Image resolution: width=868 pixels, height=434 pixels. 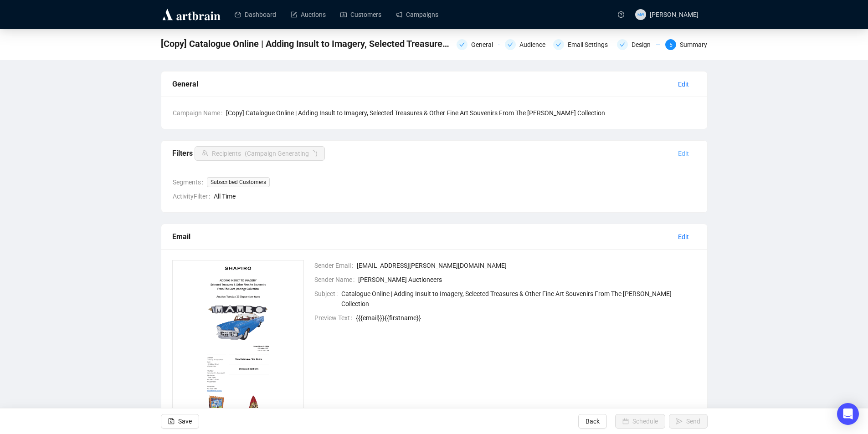 What do you see at coordinates (336, 279) in the screenshot?
I see `span: Sender Name` at bounding box center [336, 279].